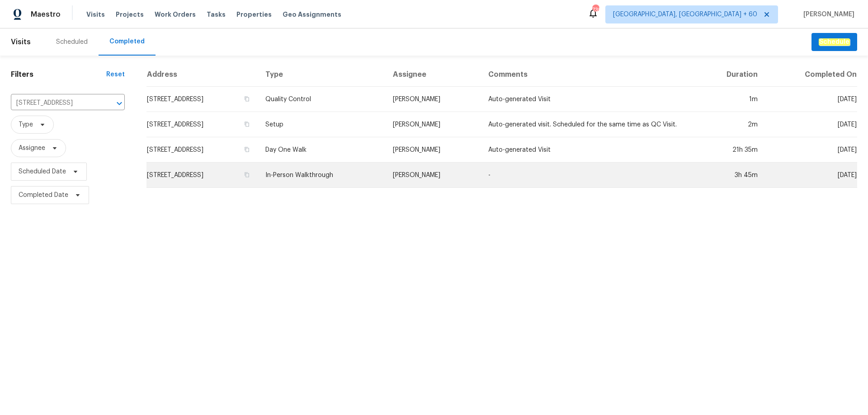  Describe the element at coordinates (202, 74) in the screenshot. I see `th: Address` at that location.